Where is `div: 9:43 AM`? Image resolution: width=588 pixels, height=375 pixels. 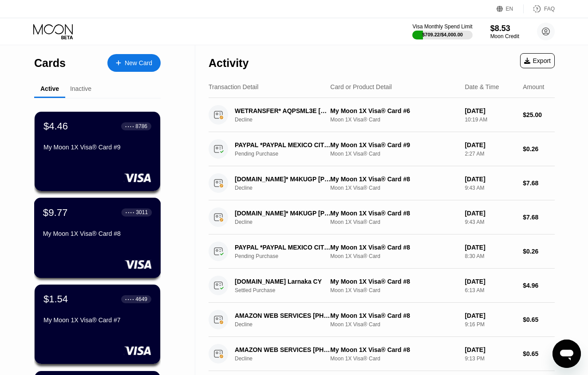
div: 9:43 AM is located at coordinates (490, 222).